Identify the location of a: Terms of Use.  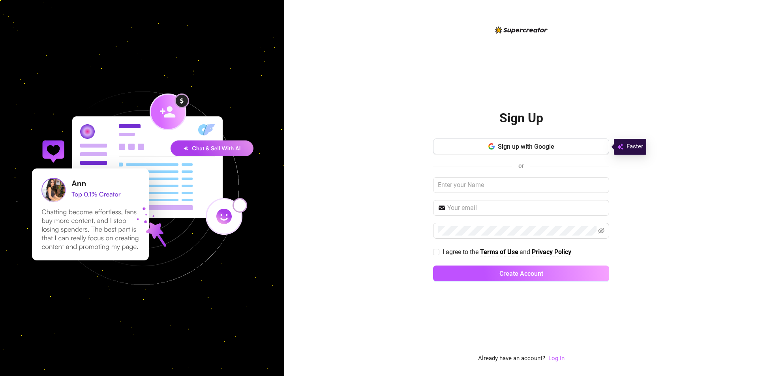
(499, 252).